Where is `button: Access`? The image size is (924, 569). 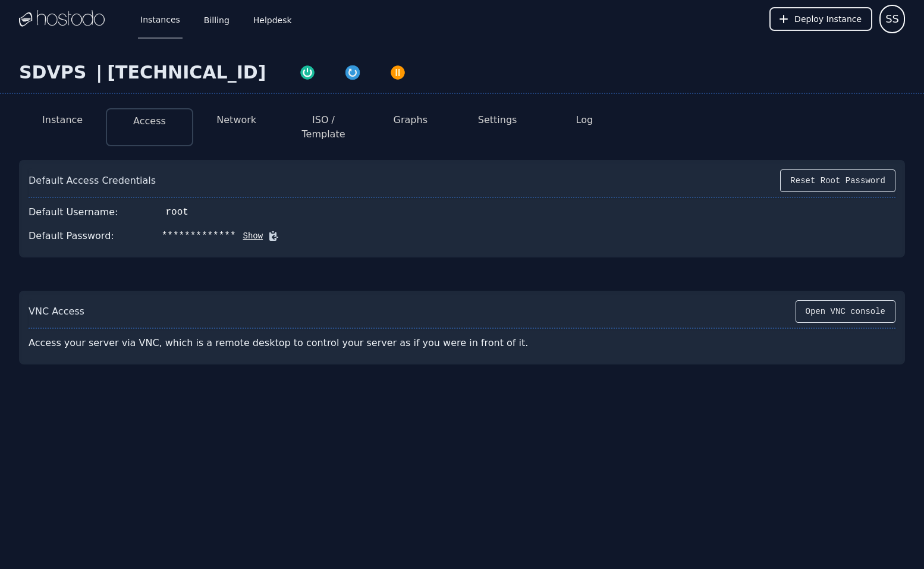
button: Access is located at coordinates (149, 121).